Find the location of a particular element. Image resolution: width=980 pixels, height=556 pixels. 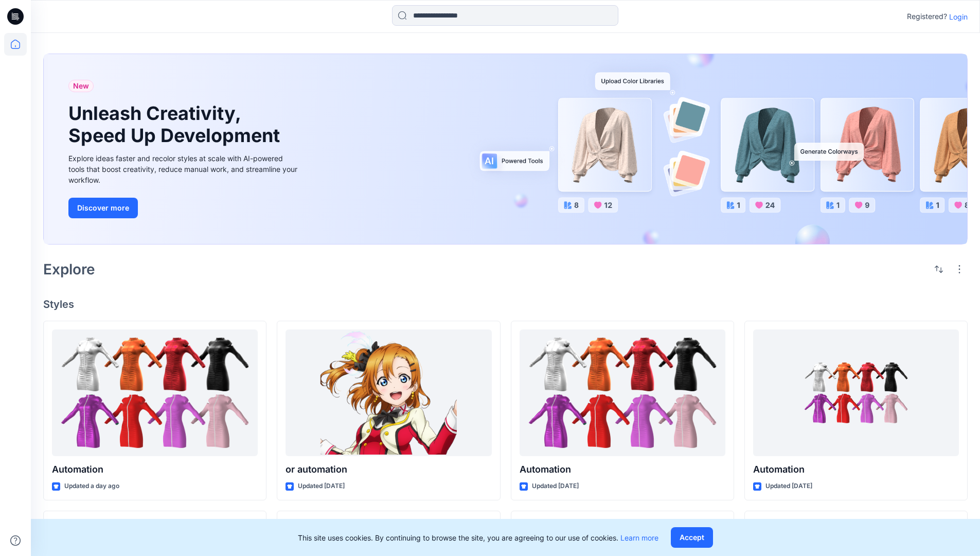

p: This site uses cookies. By continuing to browse the site, you are agreeing to our use of cookies. is located at coordinates (478, 538).